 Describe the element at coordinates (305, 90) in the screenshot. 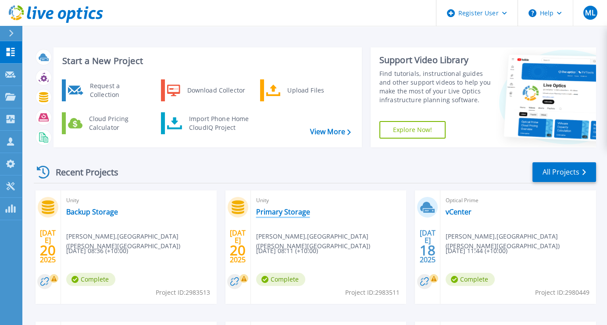

I see `a: Upload Files` at that location.